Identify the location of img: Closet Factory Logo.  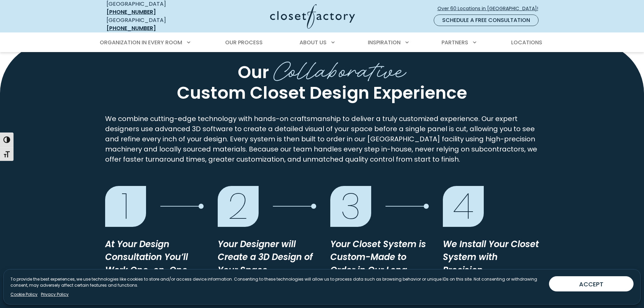
(312, 16).